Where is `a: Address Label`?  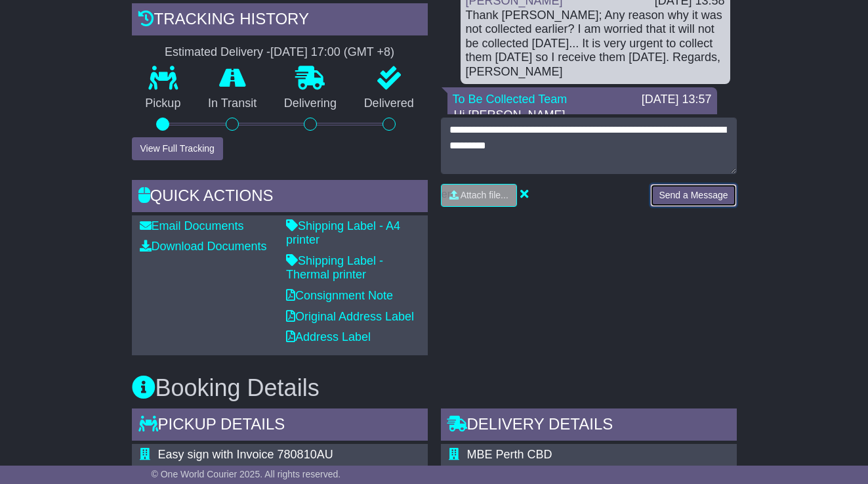
a: Address Label is located at coordinates (328, 337).